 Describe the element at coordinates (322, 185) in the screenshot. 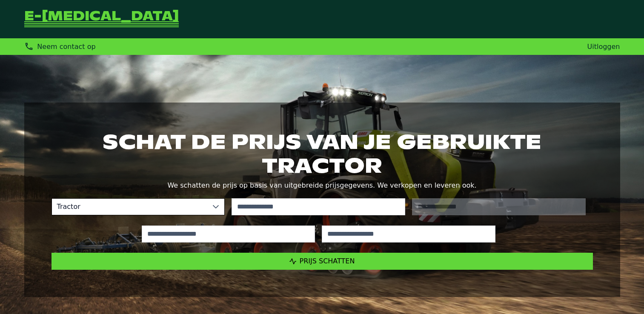

I see `p: We schatten de prijs op basis van uitgebreide prijsgegevens. We verkopen en leveren ook.` at that location.